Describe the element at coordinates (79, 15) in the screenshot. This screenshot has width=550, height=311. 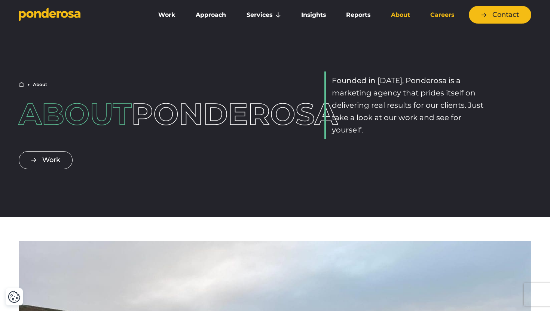
I see `a: Go to homepage` at that location.